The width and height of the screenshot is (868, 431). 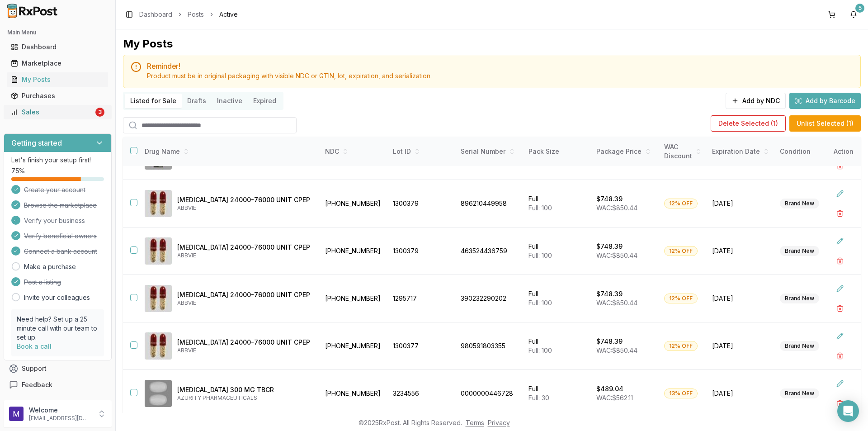 I want to click on td: 1295717, so click(x=421, y=298).